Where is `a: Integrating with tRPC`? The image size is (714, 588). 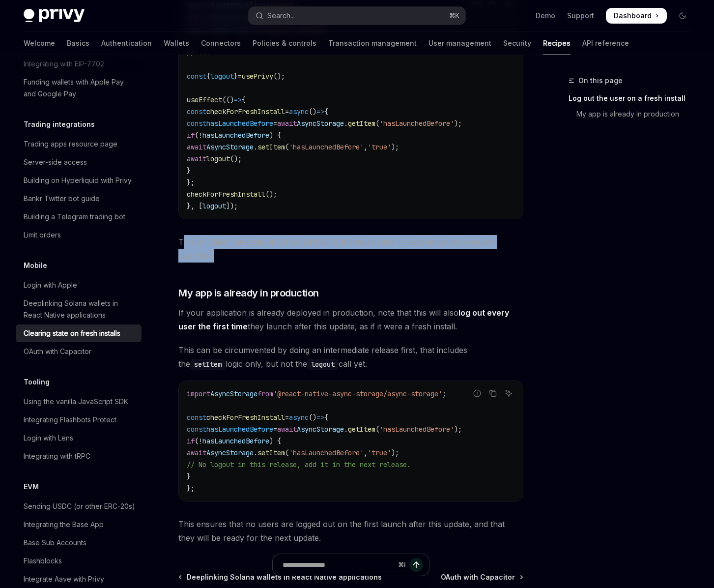 a: Integrating with tRPC is located at coordinates (78, 456).